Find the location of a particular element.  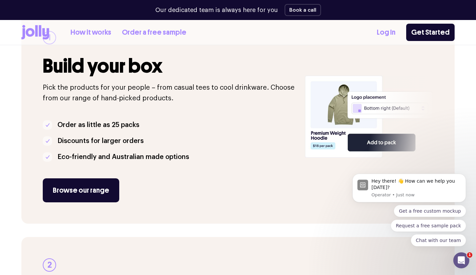

img: Profile image for Operator is located at coordinates (20, 62).